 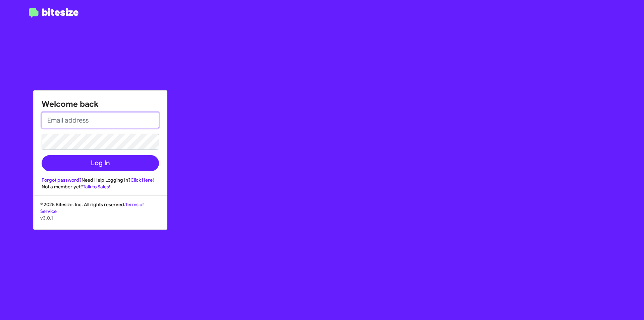 What do you see at coordinates (62, 180) in the screenshot?
I see `a: Forgot password?` at bounding box center [62, 180].